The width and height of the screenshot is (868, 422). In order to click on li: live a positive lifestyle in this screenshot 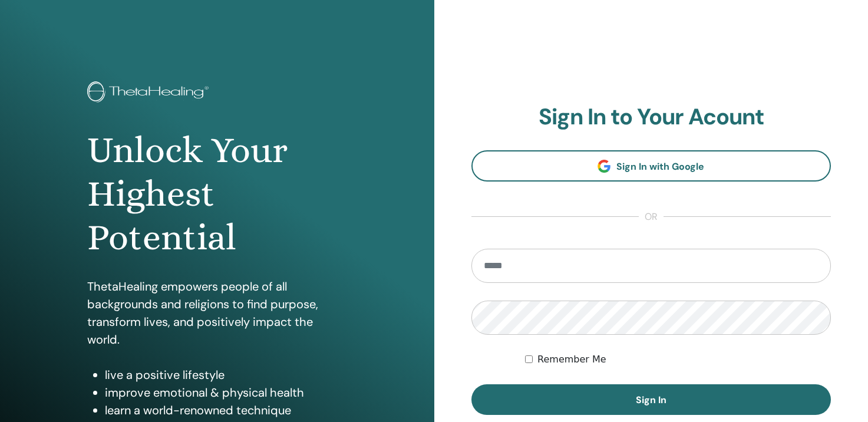, I will do `click(226, 375)`.